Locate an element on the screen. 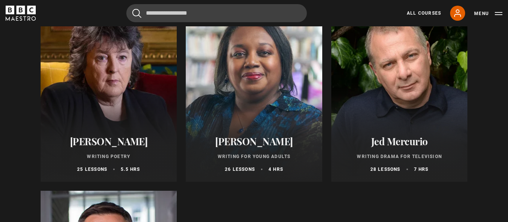  a: BBC Maestro is located at coordinates (21, 13).